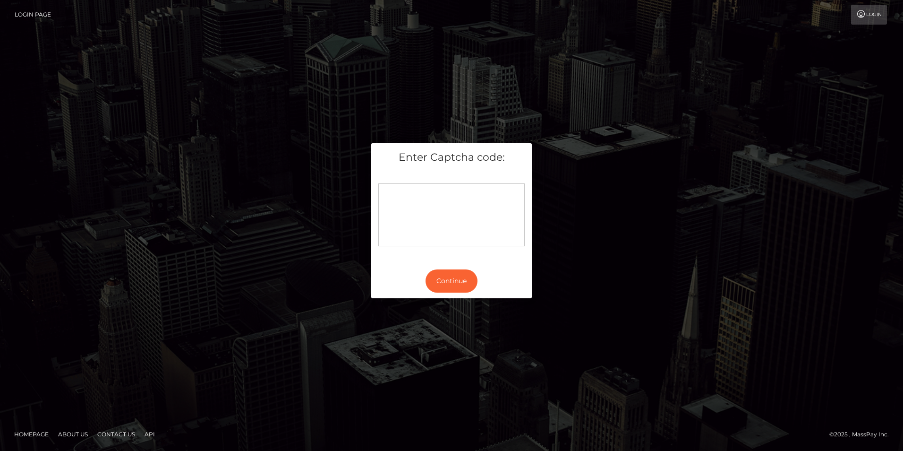 This screenshot has height=451, width=903. I want to click on a: About Us, so click(73, 434).